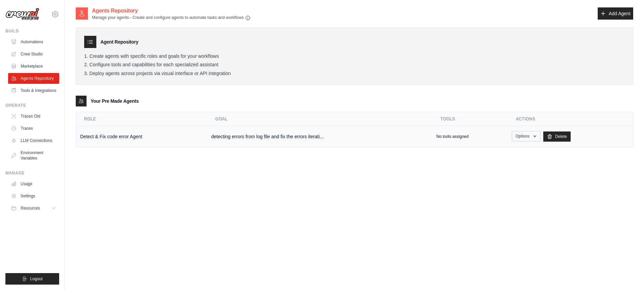 This screenshot has width=644, height=290. Describe the element at coordinates (33, 140) in the screenshot. I see `a: LLM Connections` at that location.